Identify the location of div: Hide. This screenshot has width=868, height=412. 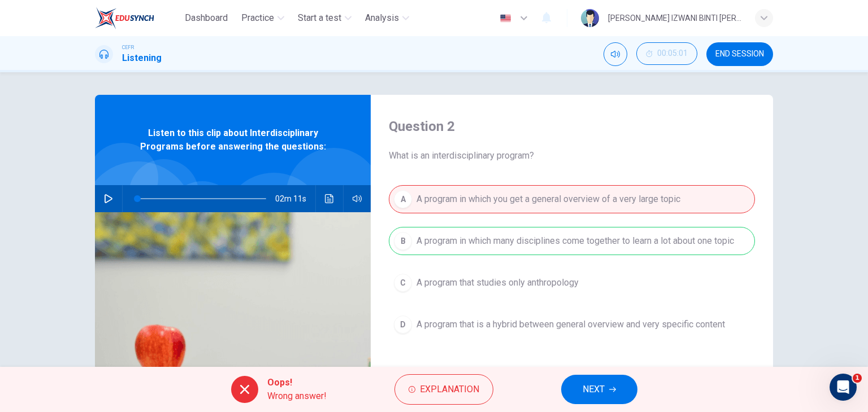
(667, 54).